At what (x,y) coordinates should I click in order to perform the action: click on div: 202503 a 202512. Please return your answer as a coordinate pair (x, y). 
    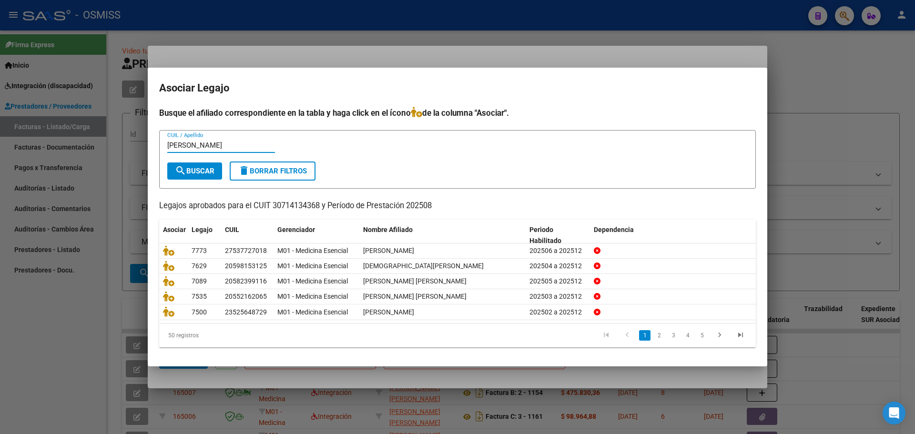
    Looking at the image, I should click on (558, 296).